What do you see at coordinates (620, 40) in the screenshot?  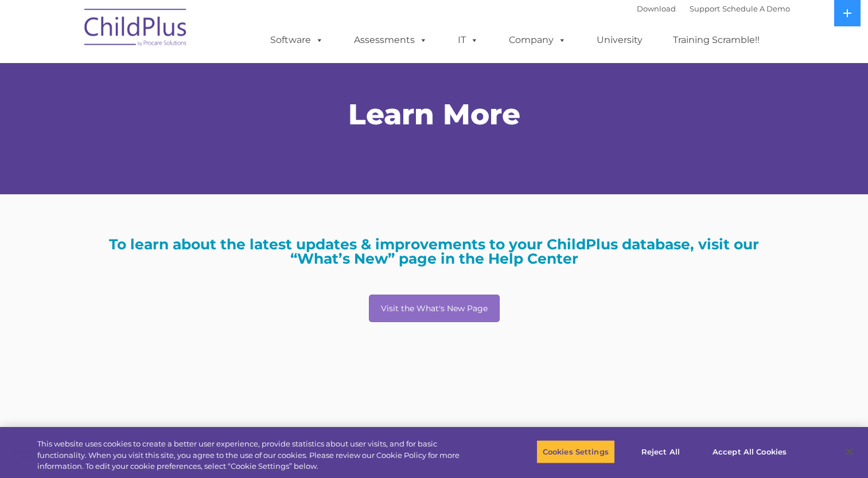 I see `a: University` at bounding box center [620, 40].